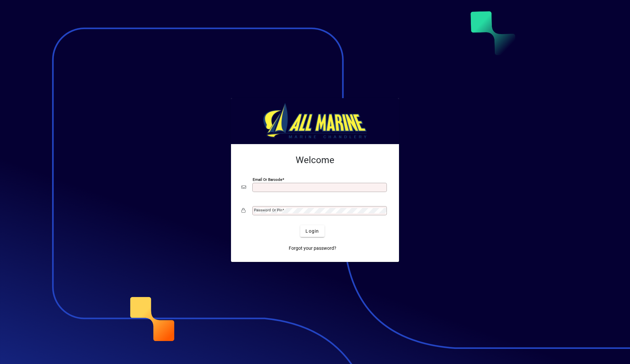 This screenshot has height=364, width=630. Describe the element at coordinates (267, 180) in the screenshot. I see `mat-label: Email or Barcode` at that location.